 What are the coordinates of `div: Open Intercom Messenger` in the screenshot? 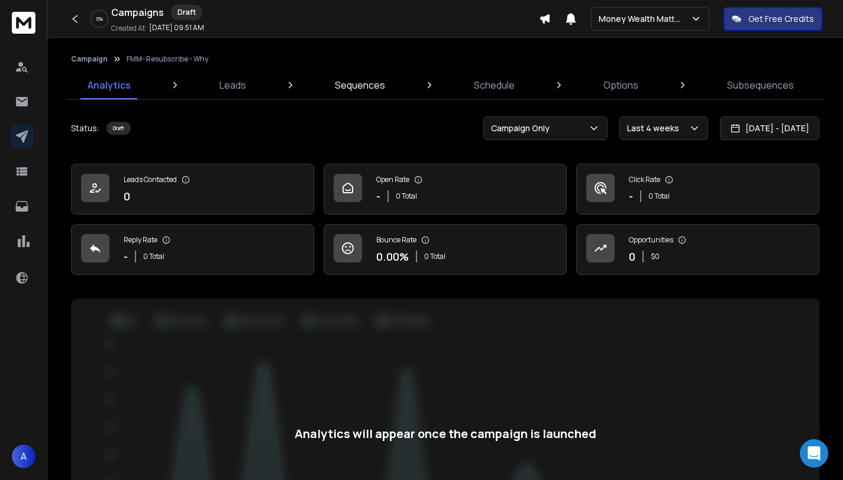 It's located at (814, 454).